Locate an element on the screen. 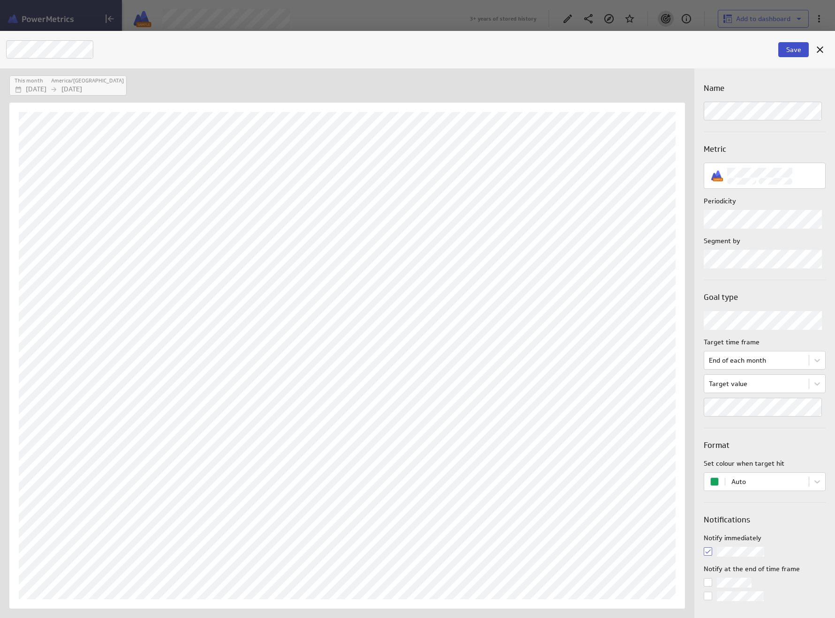 This screenshot has height=618, width=835. div: Colour mode is located at coordinates (765, 482).